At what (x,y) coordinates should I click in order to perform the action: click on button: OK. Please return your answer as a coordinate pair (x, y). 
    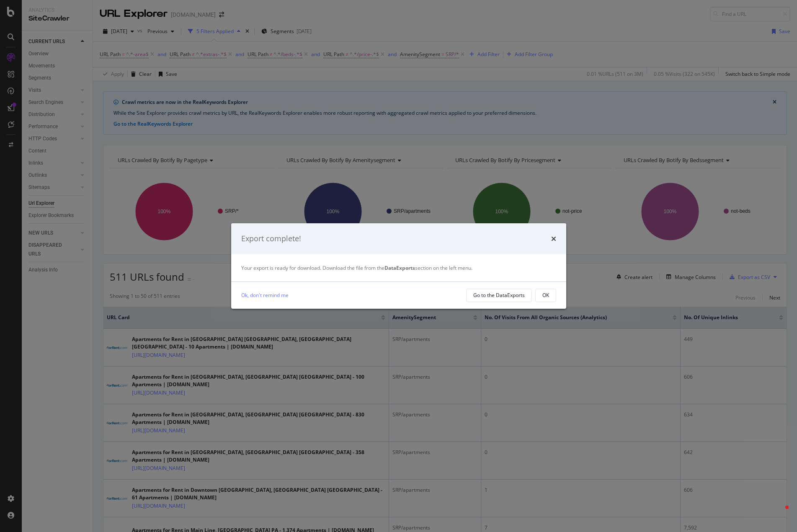
    Looking at the image, I should click on (546, 295).